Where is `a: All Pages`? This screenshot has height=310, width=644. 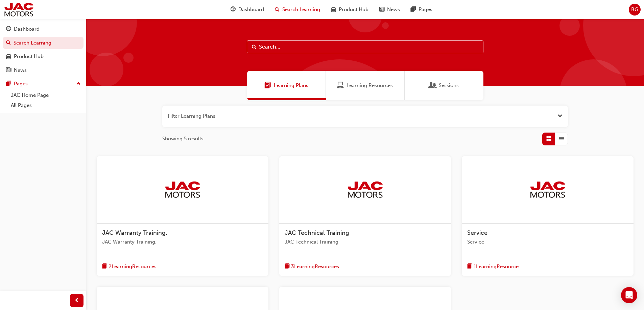 a: All Pages is located at coordinates (46, 105).